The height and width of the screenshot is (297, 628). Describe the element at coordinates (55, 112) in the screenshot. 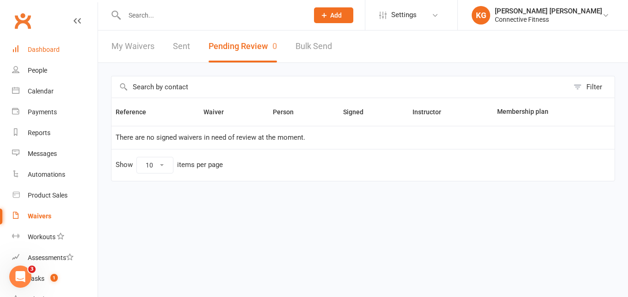

I see `a: Payments` at that location.